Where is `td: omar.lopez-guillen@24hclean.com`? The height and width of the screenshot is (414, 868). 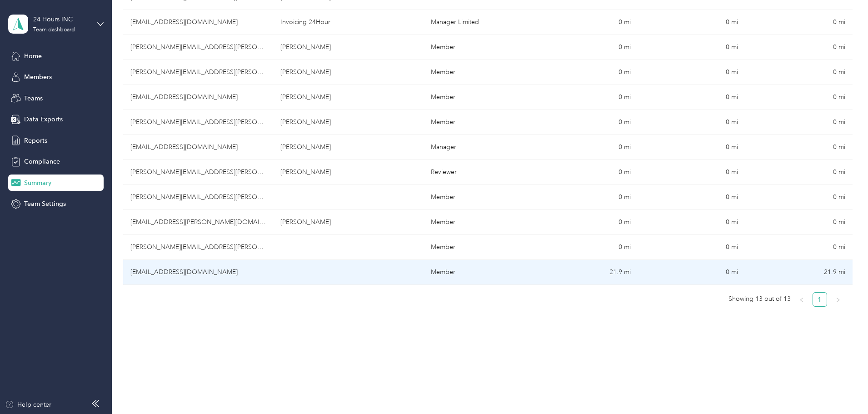 td: omar.lopez-guillen@24hclean.com is located at coordinates (198, 222).